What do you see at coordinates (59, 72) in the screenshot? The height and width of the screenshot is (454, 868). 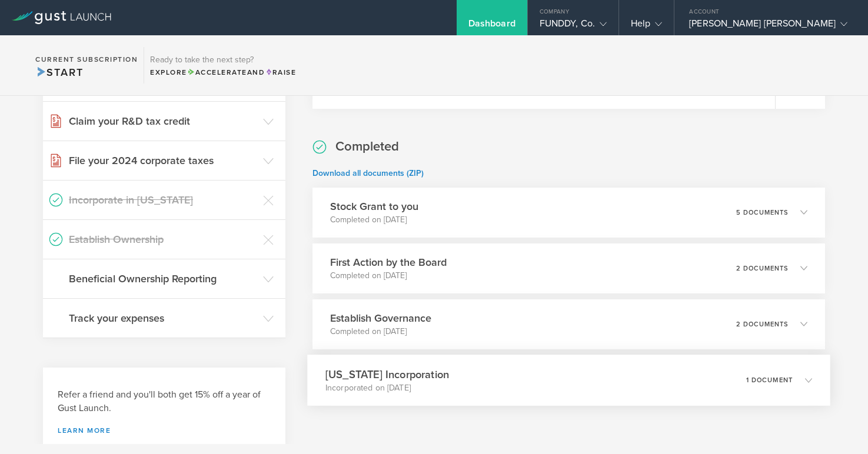 I see `span: Start` at bounding box center [59, 72].